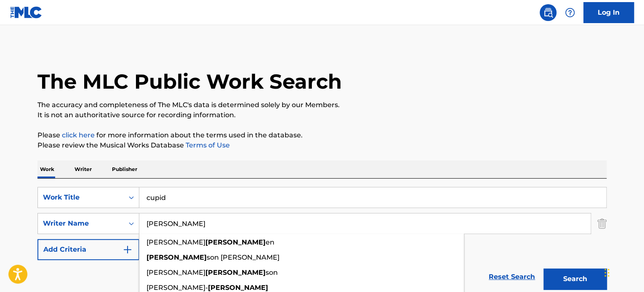 Image resolution: width=644 pixels, height=292 pixels. What do you see at coordinates (207, 145) in the screenshot?
I see `a: Terms of Use` at bounding box center [207, 145].